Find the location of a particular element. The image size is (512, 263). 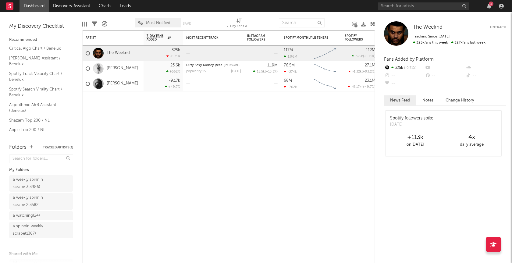

div: Spotify followers spike is located at coordinates (412, 118).